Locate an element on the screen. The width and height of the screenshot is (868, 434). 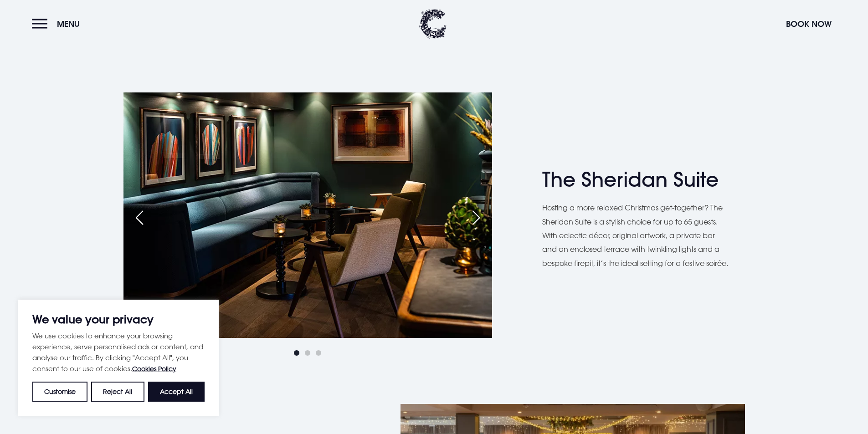
span: Menu is located at coordinates (68, 24).